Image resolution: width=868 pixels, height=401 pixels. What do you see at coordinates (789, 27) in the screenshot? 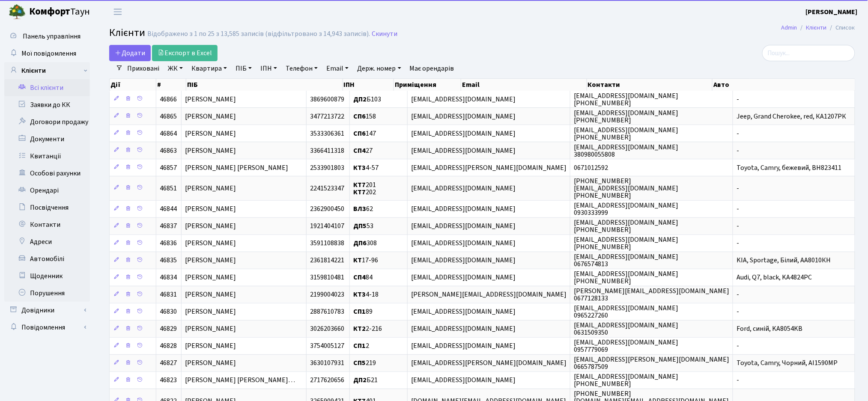
I see `a: Admin` at bounding box center [789, 27].